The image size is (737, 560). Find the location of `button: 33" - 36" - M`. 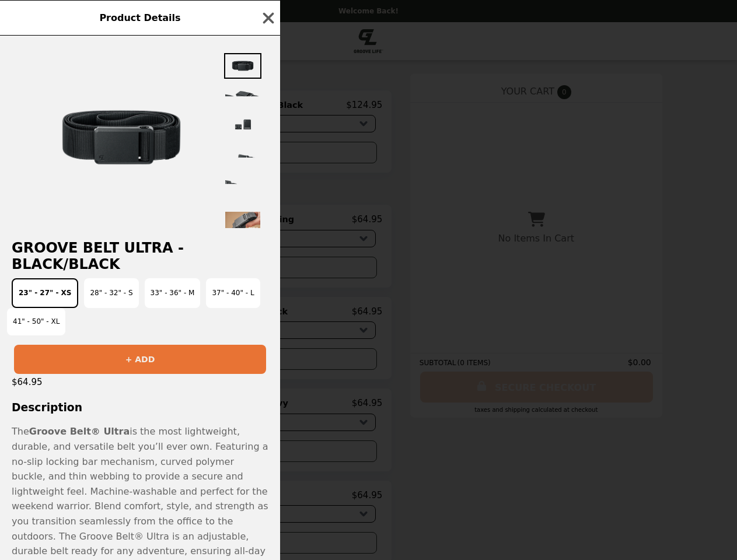

button: 33" - 36" - M is located at coordinates (173, 293).